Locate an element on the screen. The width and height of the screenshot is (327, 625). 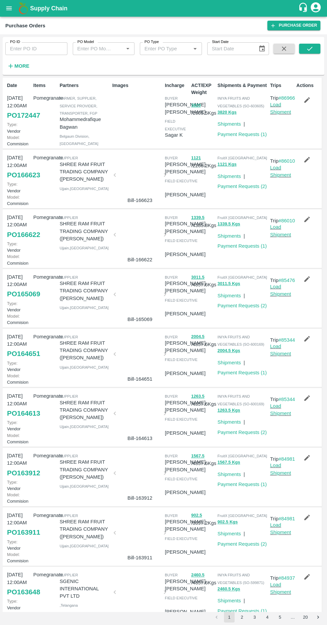
p: Bill-166622 is located at coordinates (140, 260).